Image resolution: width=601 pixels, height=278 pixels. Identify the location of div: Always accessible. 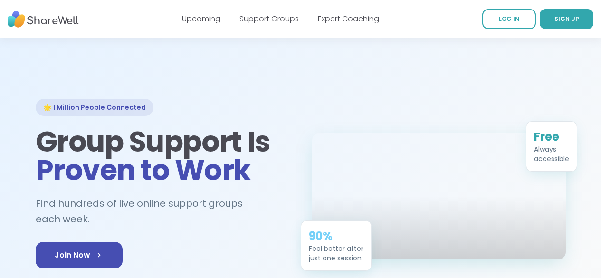
(552, 154).